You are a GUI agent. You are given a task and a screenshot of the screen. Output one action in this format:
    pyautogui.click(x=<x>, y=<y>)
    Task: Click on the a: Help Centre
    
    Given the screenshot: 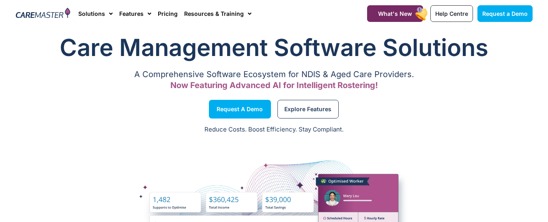 What is the action you would take?
    pyautogui.click(x=451, y=13)
    